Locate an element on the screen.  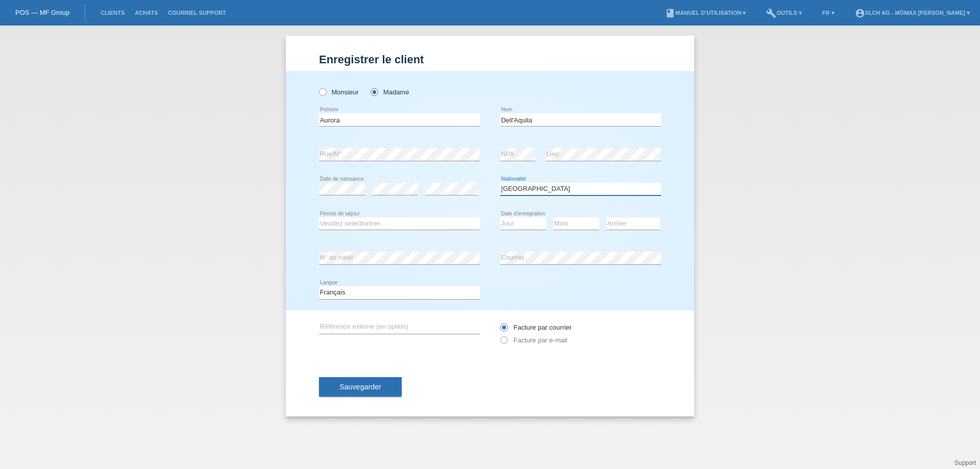
input: Monsieur is located at coordinates (322, 91).